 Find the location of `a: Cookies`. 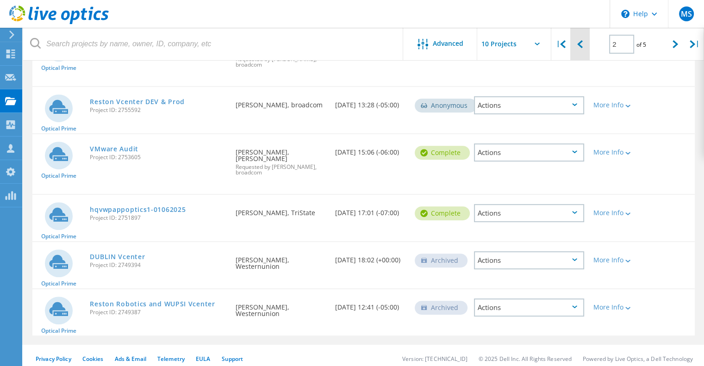

a: Cookies is located at coordinates (93, 359).